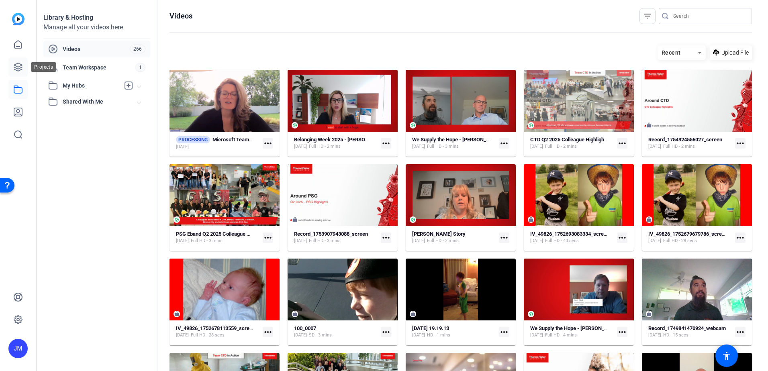 Image resolution: width=768 pixels, height=371 pixels. Describe the element at coordinates (688, 234) in the screenshot. I see `strong: IV_49826_1752679679786_screen` at that location.